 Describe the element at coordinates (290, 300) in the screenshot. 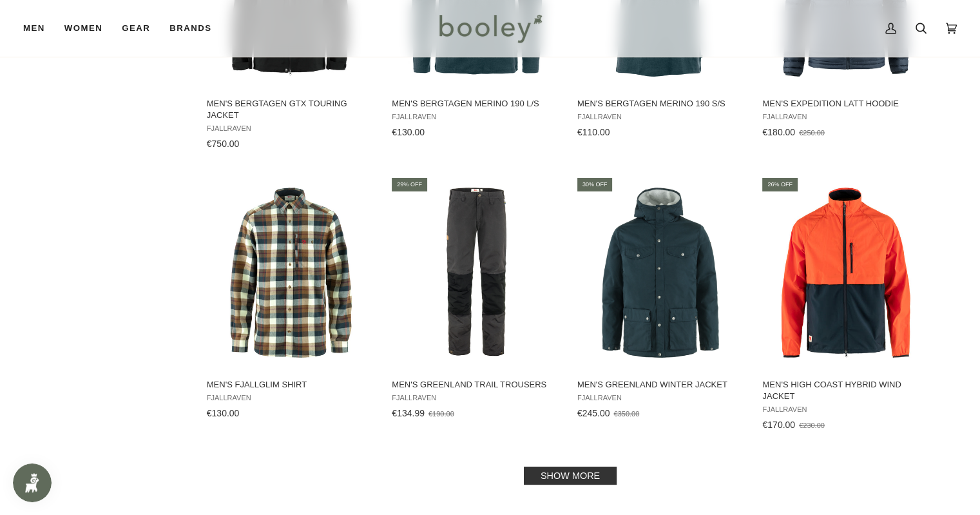

I see `a: Men's Fjallglim Shirt` at that location.